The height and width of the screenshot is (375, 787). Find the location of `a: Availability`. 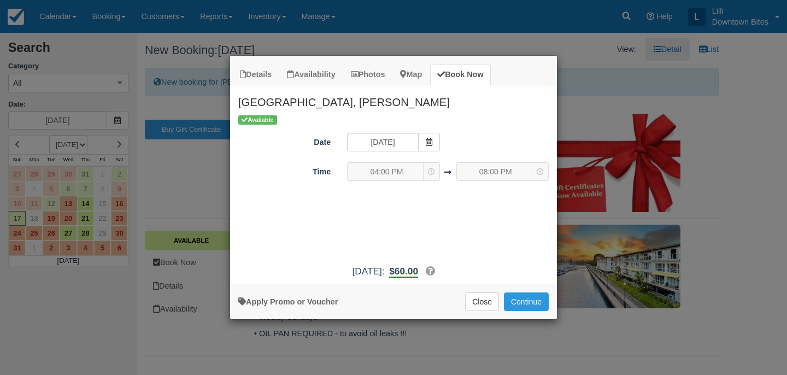

a: Availability is located at coordinates (311, 74).